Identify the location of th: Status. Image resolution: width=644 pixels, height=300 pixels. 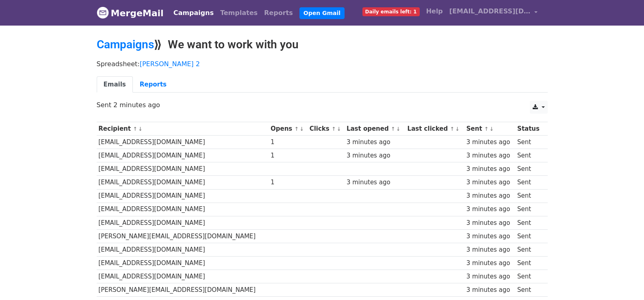
(529, 129).